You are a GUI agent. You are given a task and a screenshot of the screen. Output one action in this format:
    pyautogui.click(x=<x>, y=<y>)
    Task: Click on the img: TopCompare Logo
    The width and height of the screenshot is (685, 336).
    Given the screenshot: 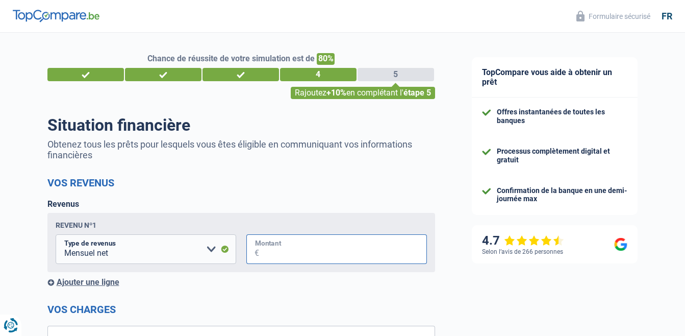 What is the action you would take?
    pyautogui.click(x=56, y=16)
    